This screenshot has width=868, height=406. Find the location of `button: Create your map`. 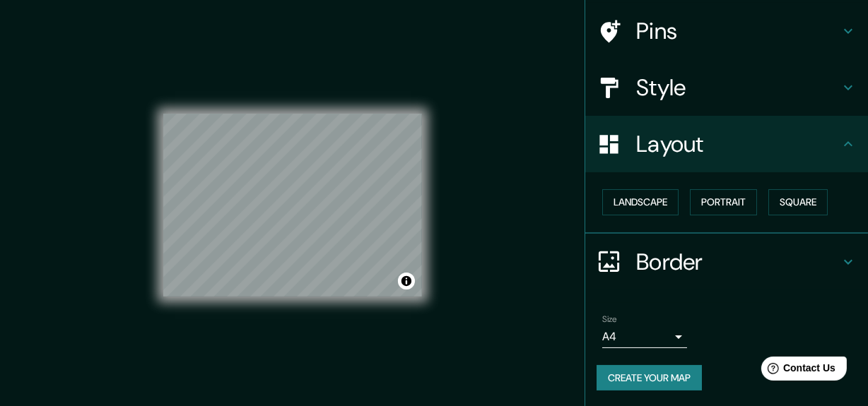

button: Create your map is located at coordinates (649, 378).